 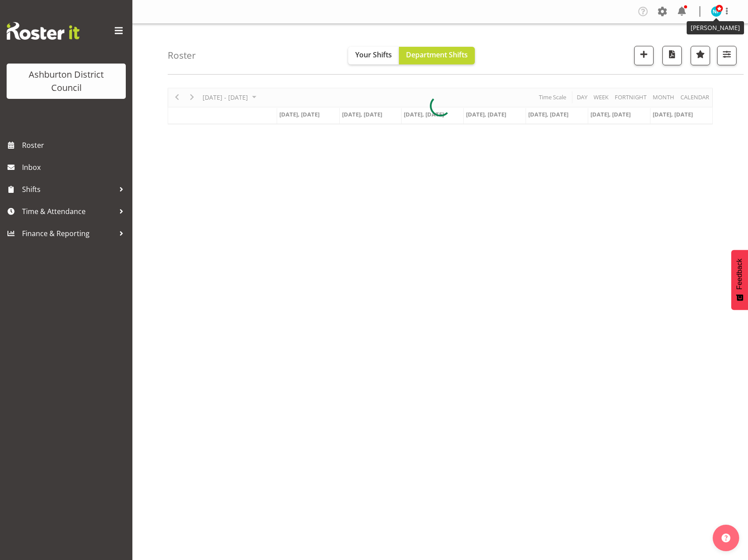 What do you see at coordinates (436, 55) in the screenshot?
I see `span: Department Shifts` at bounding box center [436, 55].